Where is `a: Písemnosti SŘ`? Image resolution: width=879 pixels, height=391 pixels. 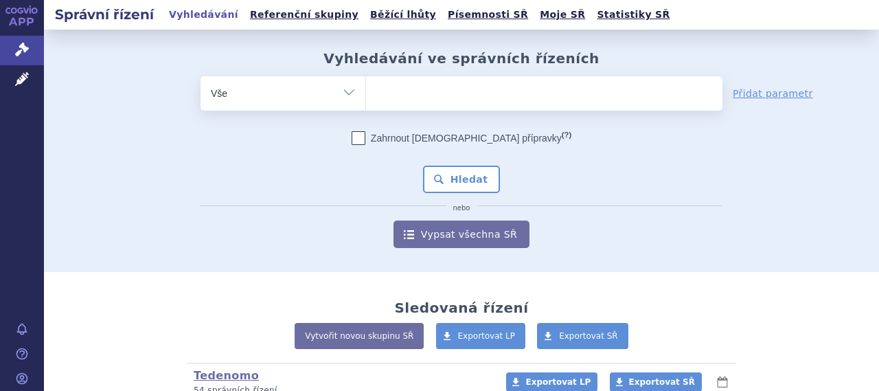
a: Písemnosti SŘ is located at coordinates (488, 14).